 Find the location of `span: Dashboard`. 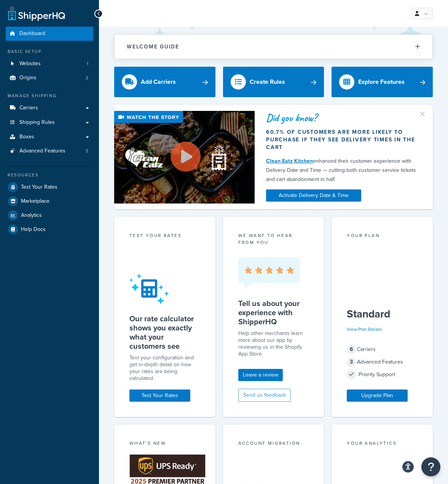

span: Dashboard is located at coordinates (33, 33).